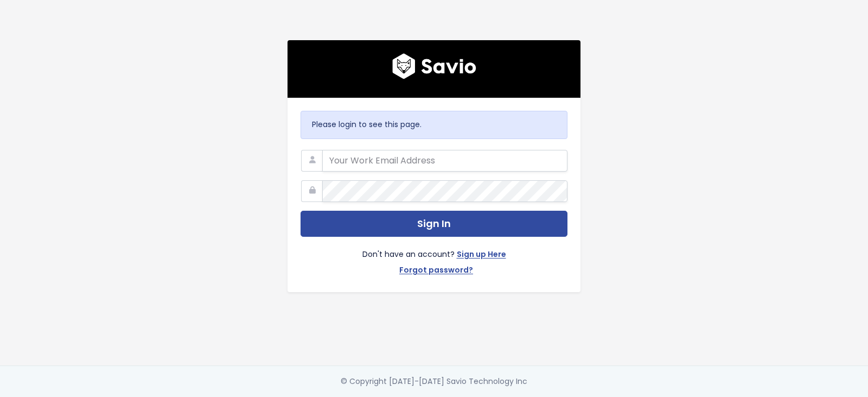 The height and width of the screenshot is (397, 868). What do you see at coordinates (445, 160) in the screenshot?
I see `input: Your Work Email Address` at bounding box center [445, 160].